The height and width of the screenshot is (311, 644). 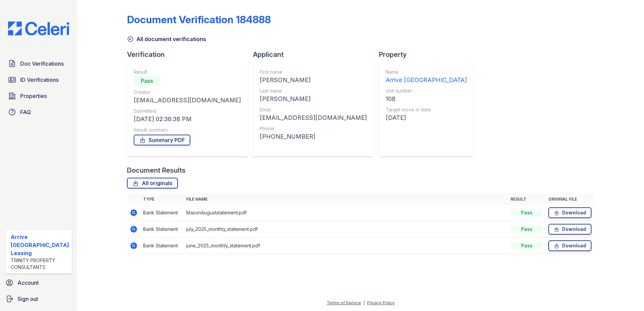 I want to click on span: FAQ, so click(x=25, y=112).